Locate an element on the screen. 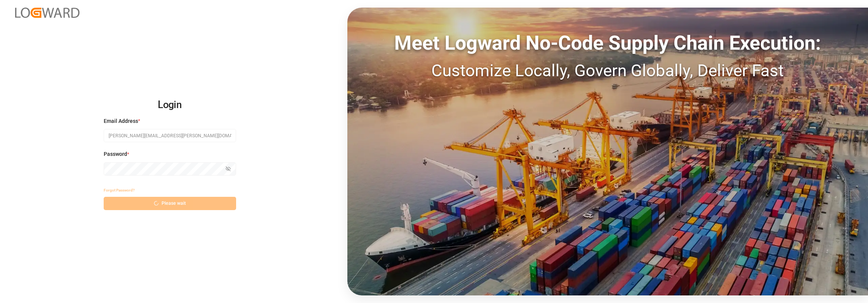 The height and width of the screenshot is (303, 868). h2: Login is located at coordinates (170, 105).